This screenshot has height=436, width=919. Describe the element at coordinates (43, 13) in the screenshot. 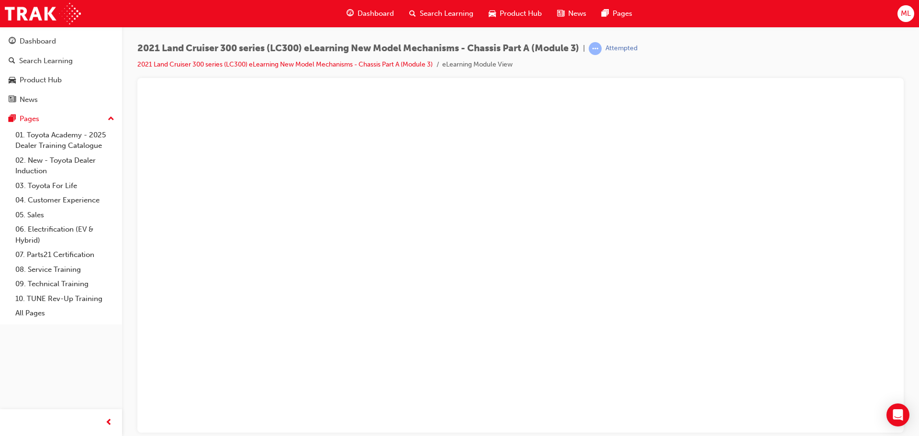

I see `img: Trak` at that location.